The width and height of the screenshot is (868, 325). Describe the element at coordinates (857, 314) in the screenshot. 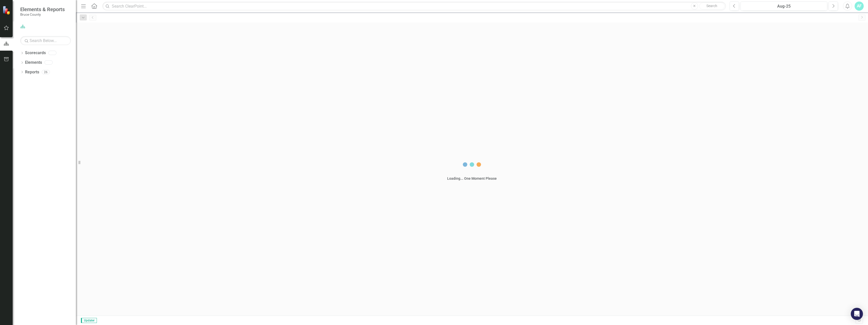

I see `div: Open Intercom Messenger` at that location.